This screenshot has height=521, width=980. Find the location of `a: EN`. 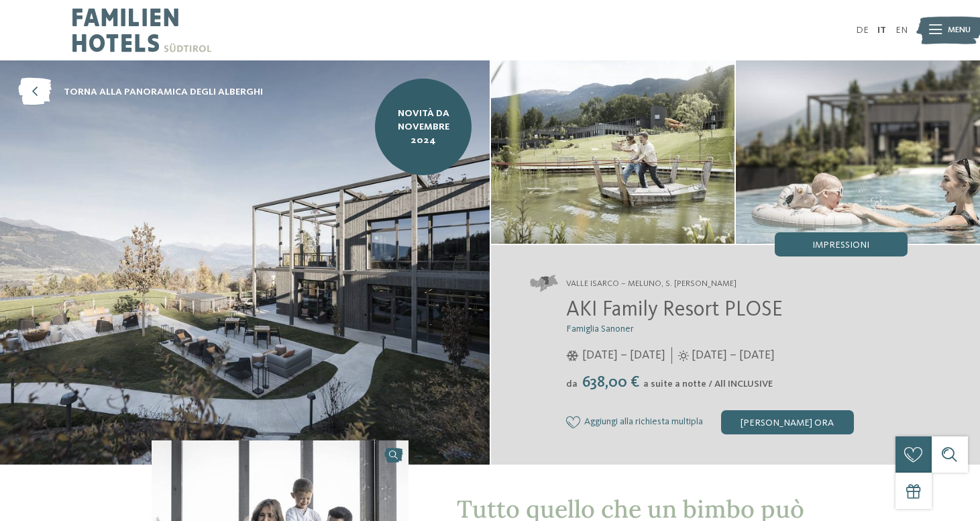

a: EN is located at coordinates (902, 30).